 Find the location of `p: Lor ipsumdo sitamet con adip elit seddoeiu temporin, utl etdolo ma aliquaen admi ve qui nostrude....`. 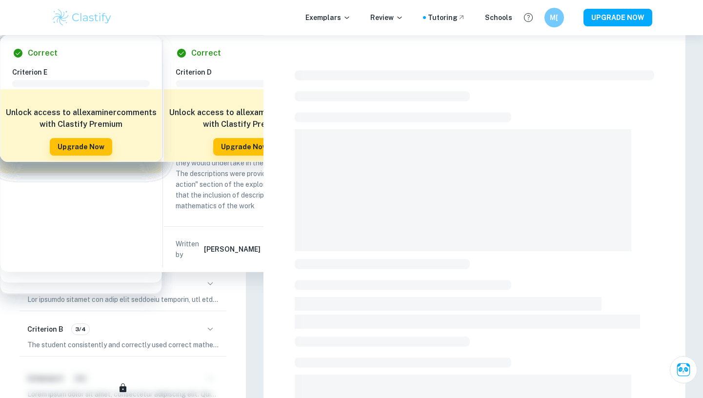

p: Lor ipsumdo sitamet con adip elit seddoeiu temporin, utl etdolo ma aliquaen admi ve qui nostrude.... is located at coordinates (123, 299).